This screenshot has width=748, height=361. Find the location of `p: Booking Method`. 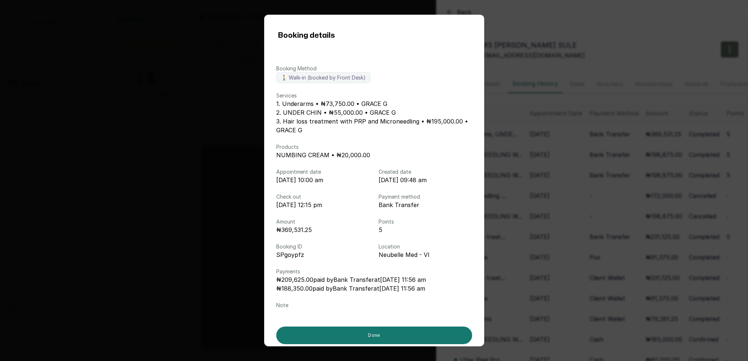

p: Booking Method is located at coordinates (374, 69).